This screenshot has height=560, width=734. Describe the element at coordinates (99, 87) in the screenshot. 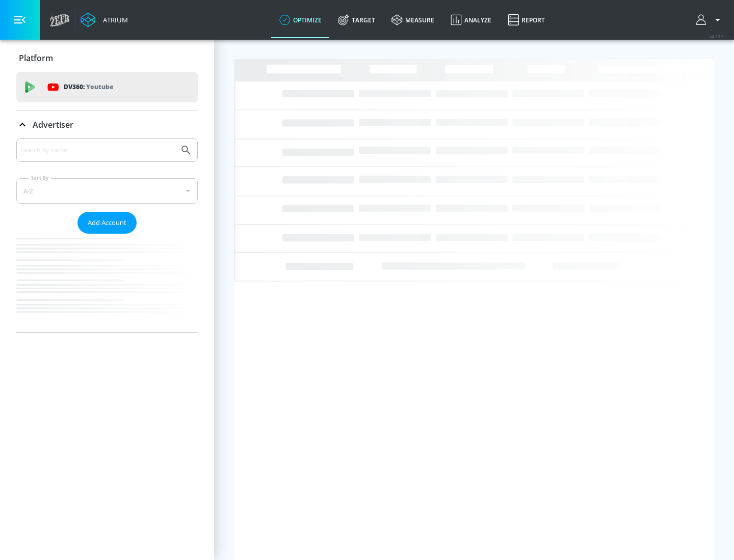

I see `p: Youtube` at that location.